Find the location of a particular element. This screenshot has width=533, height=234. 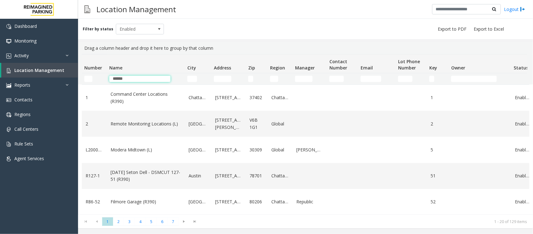

a: 52 is located at coordinates (438, 202).